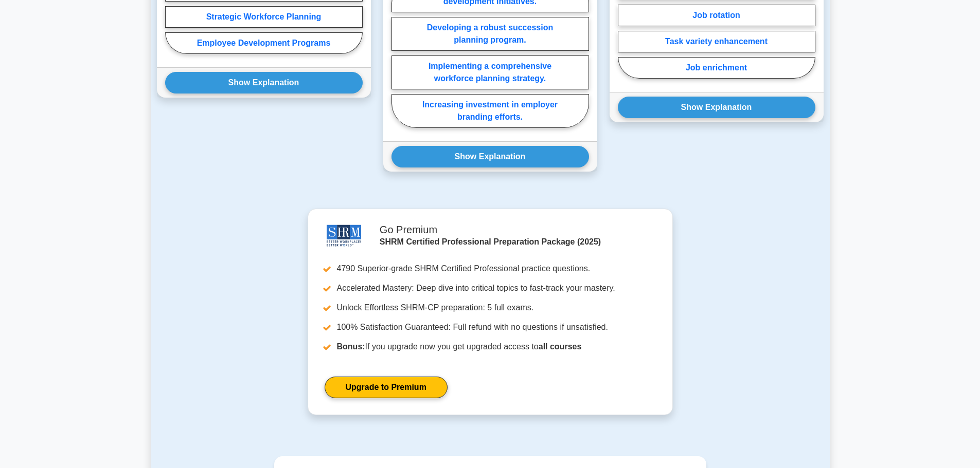 Image resolution: width=980 pixels, height=468 pixels. What do you see at coordinates (264, 43) in the screenshot?
I see `label: Employee Development Programs` at bounding box center [264, 43].